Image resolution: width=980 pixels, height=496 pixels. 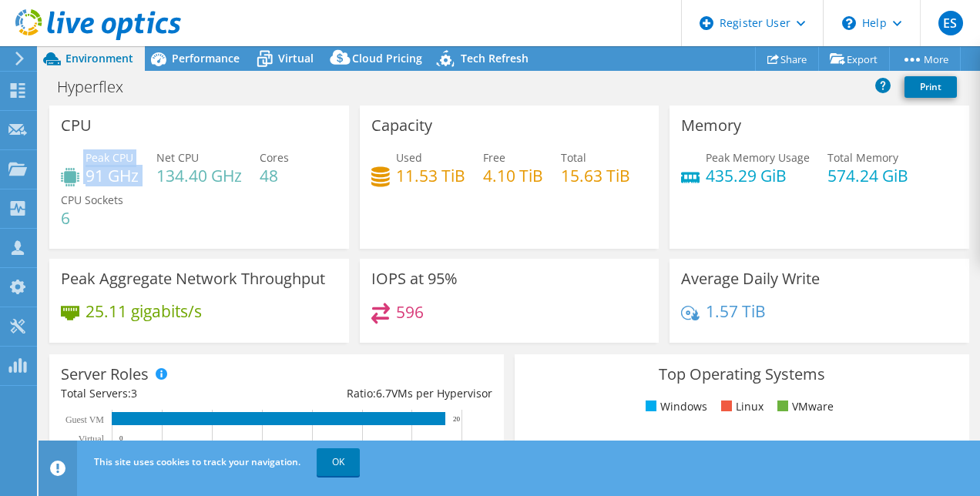 What do you see at coordinates (99, 87) in the screenshot?
I see `h1: Hyperflex` at bounding box center [99, 87].